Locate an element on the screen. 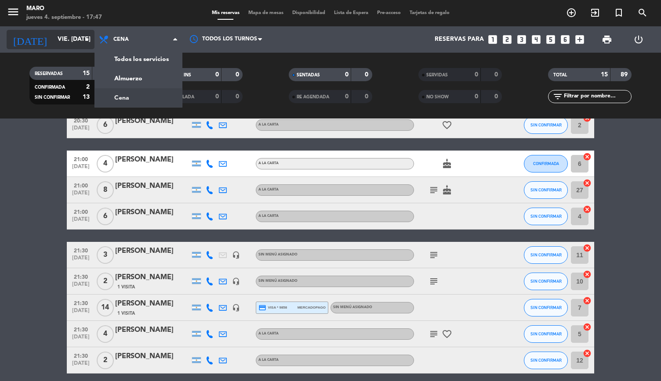 The image size is (661, 381). span: 8 is located at coordinates (105, 190).